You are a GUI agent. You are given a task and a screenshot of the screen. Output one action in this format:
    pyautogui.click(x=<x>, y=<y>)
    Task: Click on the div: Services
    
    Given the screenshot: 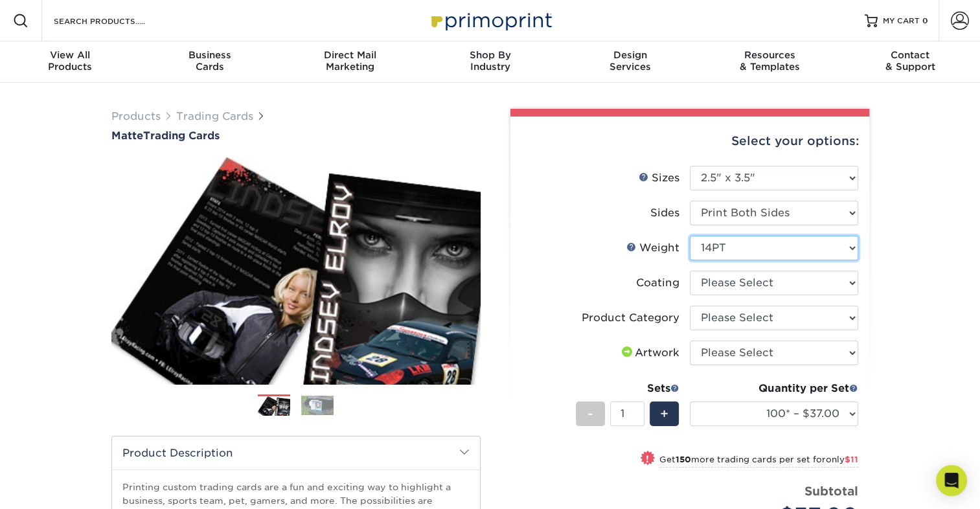 What is the action you would take?
    pyautogui.click(x=630, y=61)
    